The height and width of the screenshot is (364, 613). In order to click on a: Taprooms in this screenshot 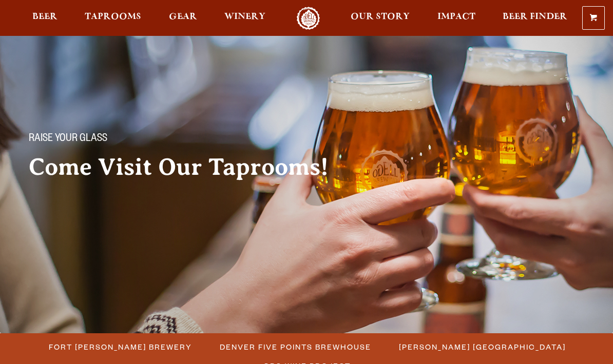, I will do `click(113, 18)`.